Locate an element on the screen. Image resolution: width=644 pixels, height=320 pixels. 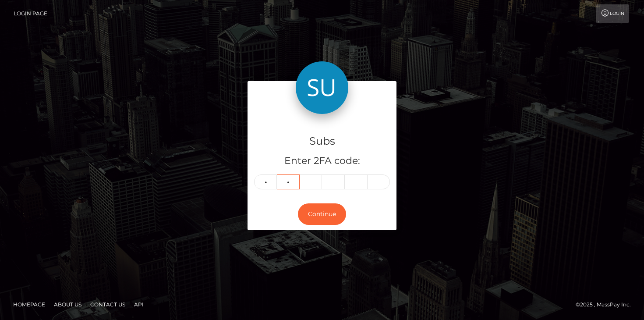
a: Login is located at coordinates (612, 14).